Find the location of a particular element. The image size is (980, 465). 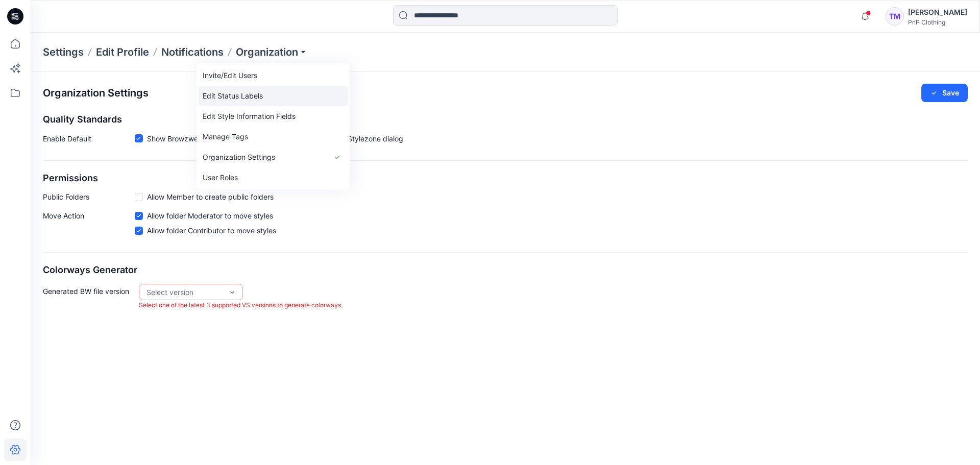

div: TM is located at coordinates (895, 16).